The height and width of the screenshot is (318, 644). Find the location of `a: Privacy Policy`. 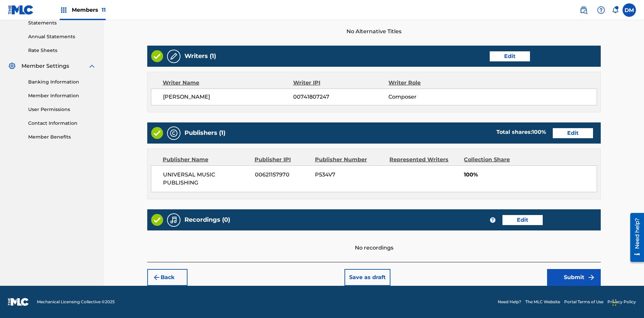

a: Privacy Policy is located at coordinates (622, 302).